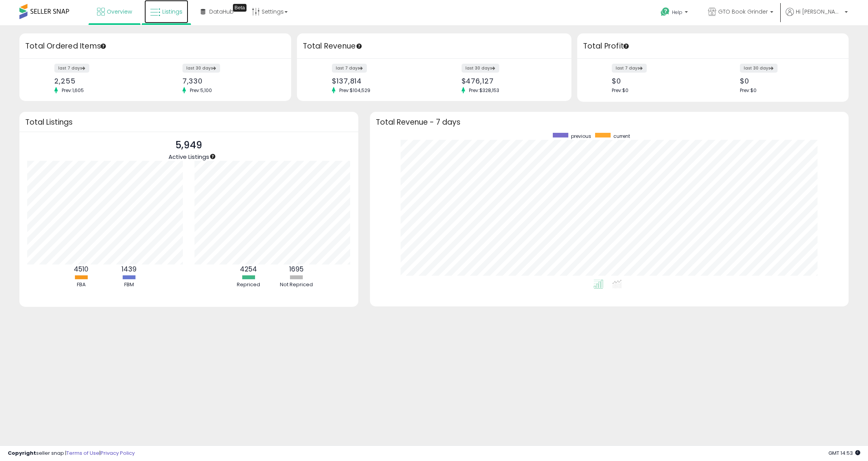 The width and height of the screenshot is (868, 461). Describe the element at coordinates (675, 13) in the screenshot. I see `a: Help` at that location.